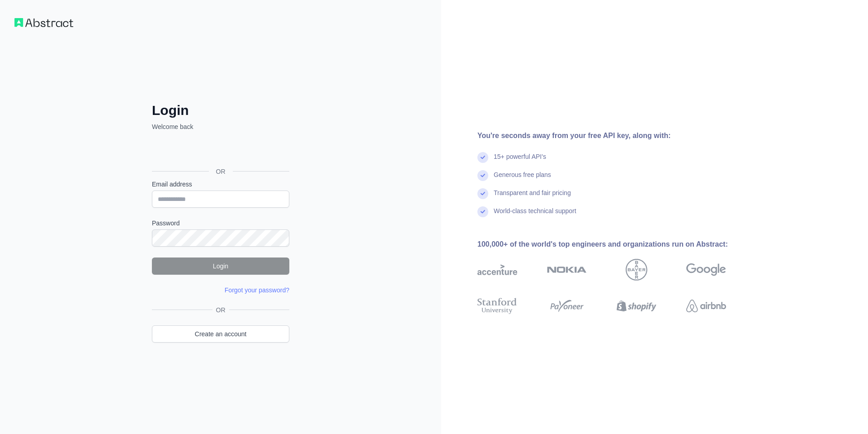 The height and width of the screenshot is (434, 868). What do you see at coordinates (498, 270) in the screenshot?
I see `img: accenture` at bounding box center [498, 270].